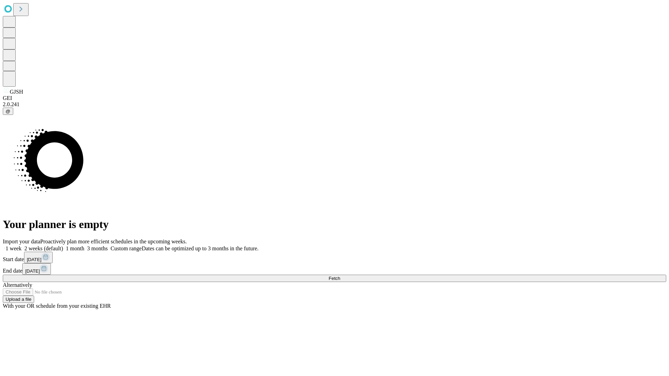 The width and height of the screenshot is (669, 376). I want to click on span: 3 months, so click(97, 248).